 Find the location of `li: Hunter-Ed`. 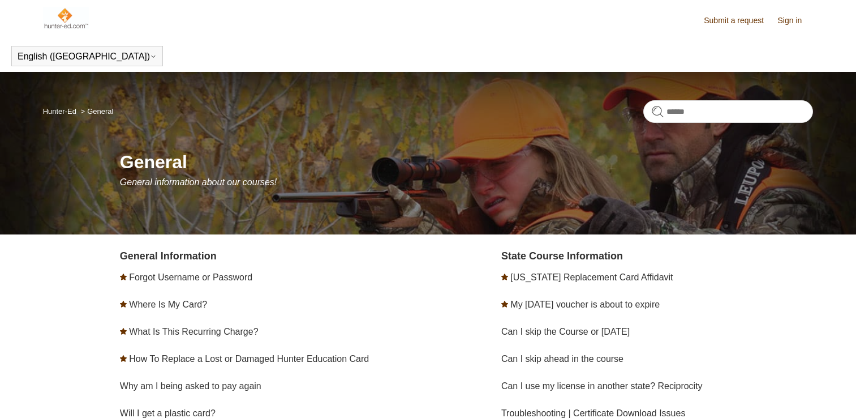

li: Hunter-Ed is located at coordinates (61, 111).